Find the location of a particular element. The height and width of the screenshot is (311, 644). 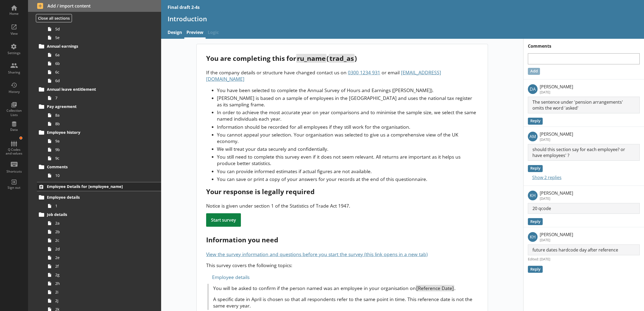

p: future dates hardcode day after reference is located at coordinates (584, 250).